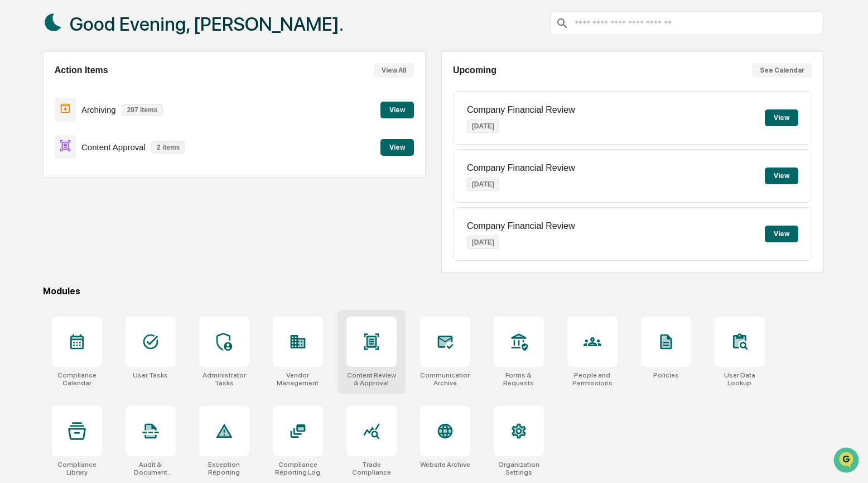  What do you see at coordinates (99, 109) in the screenshot?
I see `p: Archiving` at bounding box center [99, 109].